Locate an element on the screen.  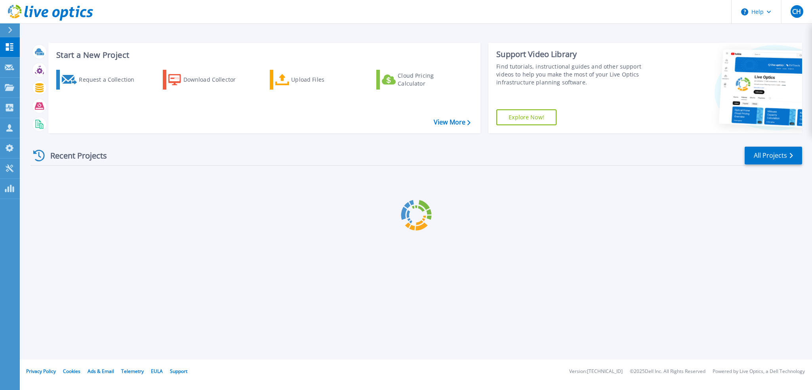
li: Powered by Live Optics, a Dell Technology is located at coordinates (758, 371).